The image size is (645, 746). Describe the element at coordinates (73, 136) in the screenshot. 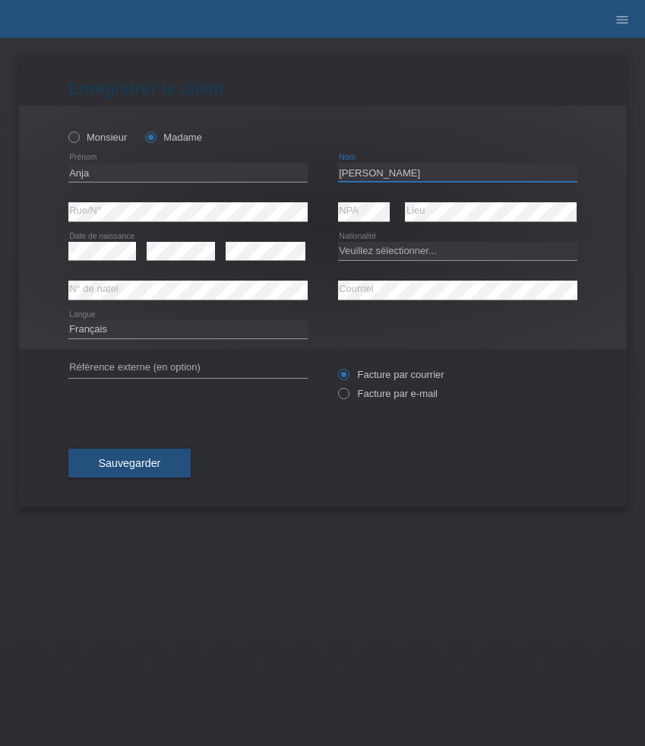

I see `input: Monsieur` at that location.